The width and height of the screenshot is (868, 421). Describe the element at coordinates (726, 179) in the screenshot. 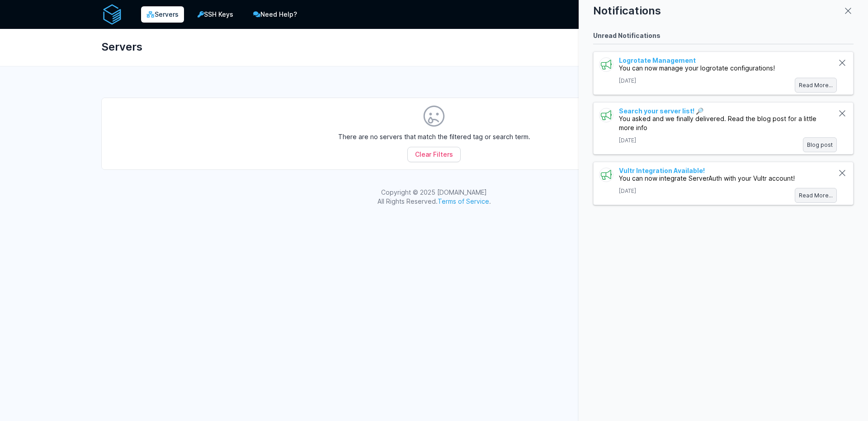

I see `p: You can now integrate ServerAuth with your Vultr account!` at that location.